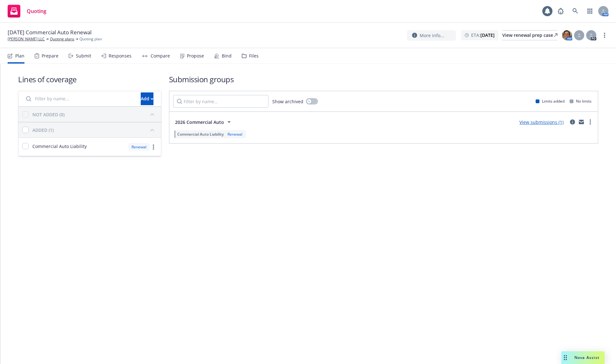 Image resolution: width=616 pixels, height=364 pixels. I want to click on a: circleInformation, so click(573, 122).